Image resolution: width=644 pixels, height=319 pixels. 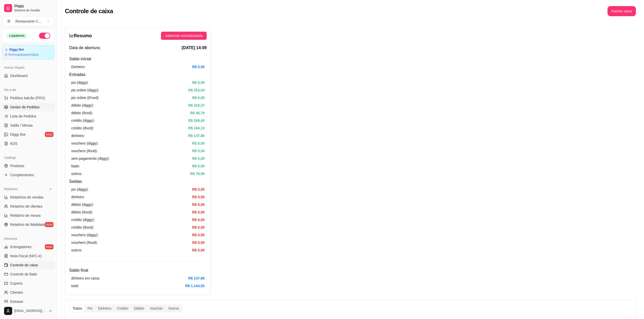 I want to click on article: Dinheiro:, so click(x=78, y=67).